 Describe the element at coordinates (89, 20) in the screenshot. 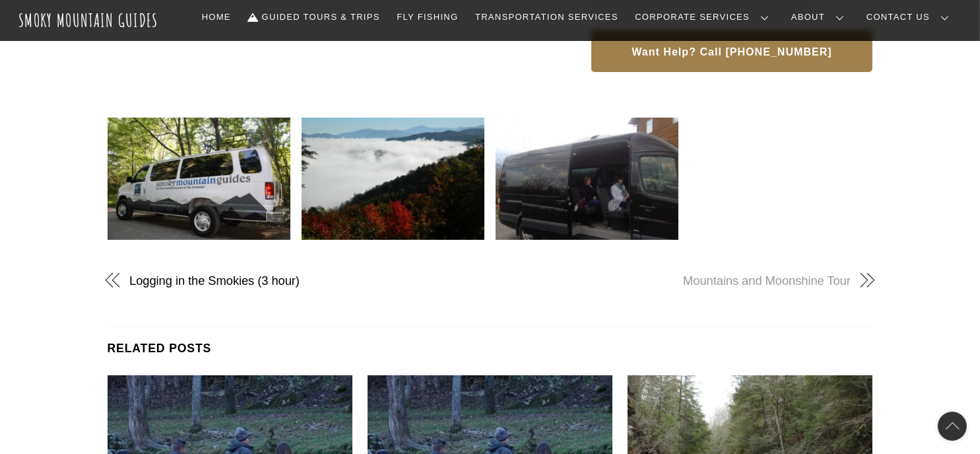

I see `span: Smoky Mountain Guides` at that location.